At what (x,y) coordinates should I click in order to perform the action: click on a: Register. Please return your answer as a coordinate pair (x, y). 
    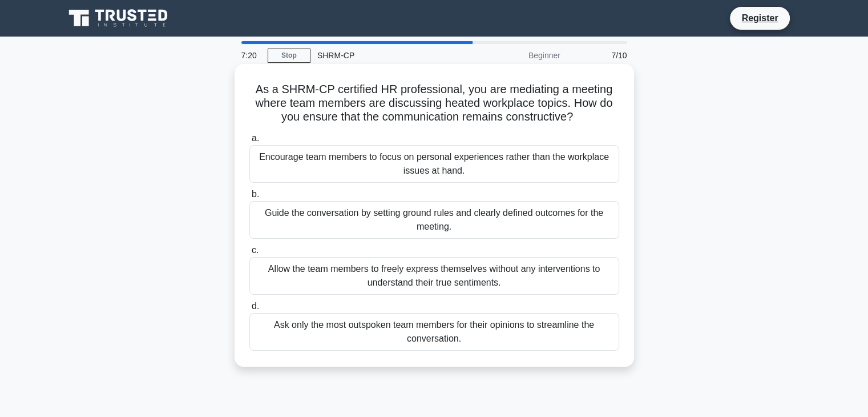
    Looking at the image, I should click on (760, 18).